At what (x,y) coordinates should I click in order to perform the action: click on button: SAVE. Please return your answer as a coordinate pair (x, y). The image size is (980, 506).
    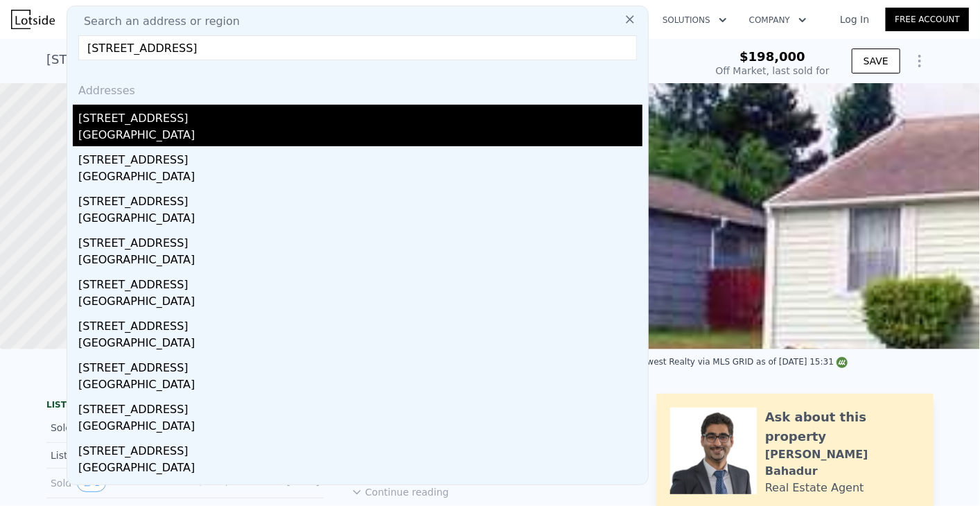
    Looking at the image, I should click on (876, 61).